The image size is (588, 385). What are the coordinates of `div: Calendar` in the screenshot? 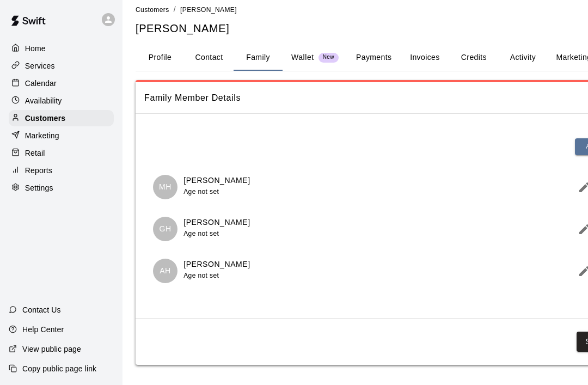 It's located at (61, 83).